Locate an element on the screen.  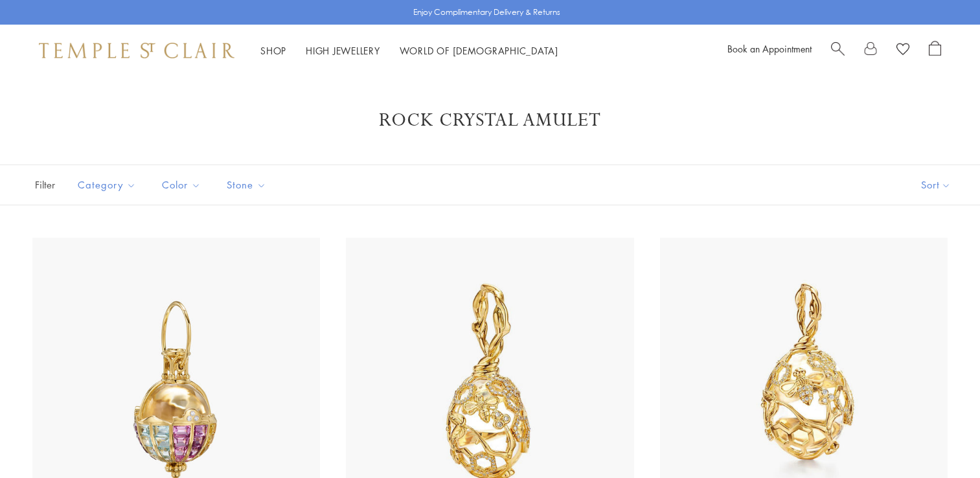
span: Stone is located at coordinates (248, 184).